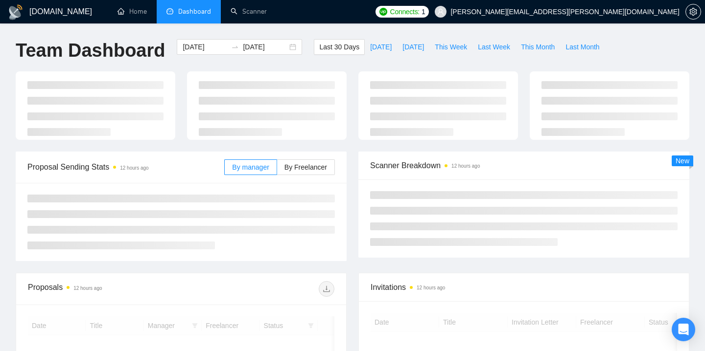 This screenshot has width=705, height=351. Describe the element at coordinates (405, 12) in the screenshot. I see `span: Connects:` at that location.